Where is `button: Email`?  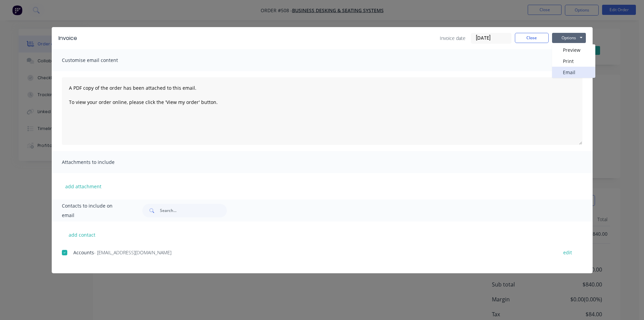
button: Email is located at coordinates (574, 72).